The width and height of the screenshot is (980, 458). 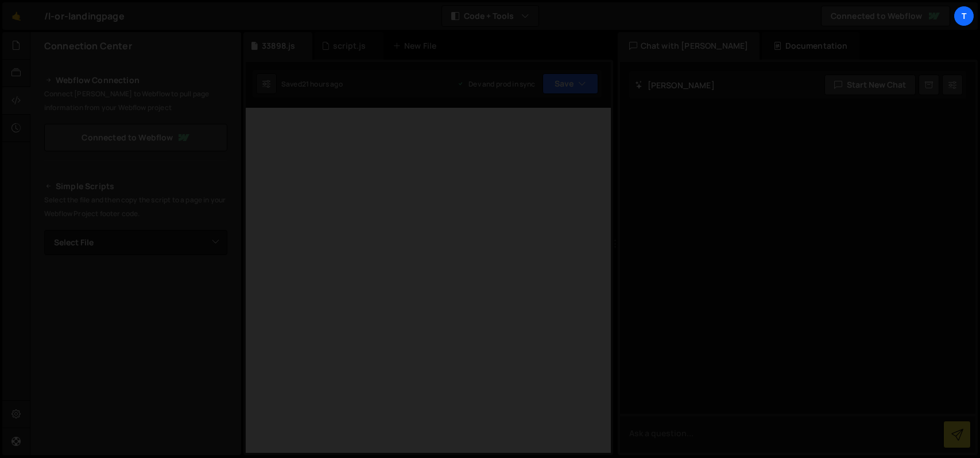 What do you see at coordinates (570, 84) in the screenshot?
I see `button: Save` at bounding box center [570, 84].